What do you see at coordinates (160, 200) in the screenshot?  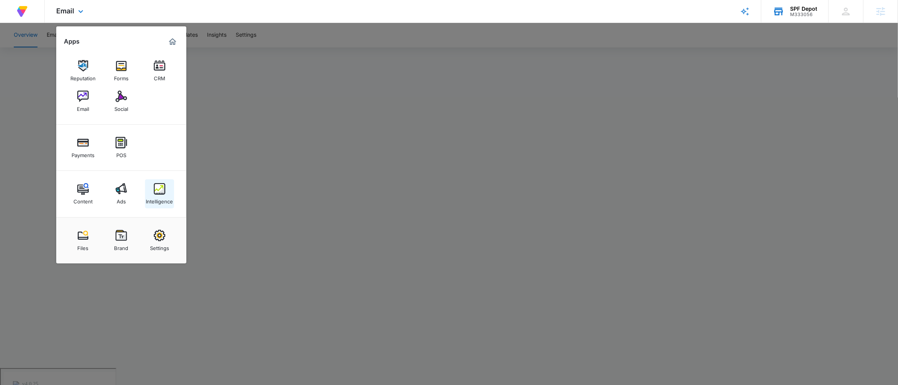 I see `div: Intelligence` at bounding box center [160, 200].